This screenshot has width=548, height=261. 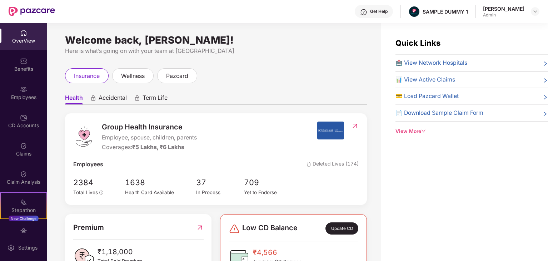 I want to click on img: svg+xml;base64,PHN2ZyBpZD0iQ0RfQWNjb3VudHMiIGRhdGEtbmFtZT0iQ0QgQWNjb3VudHMiIHhtbG5zPSJodHRwOi8vd3..., so click(x=24, y=118).